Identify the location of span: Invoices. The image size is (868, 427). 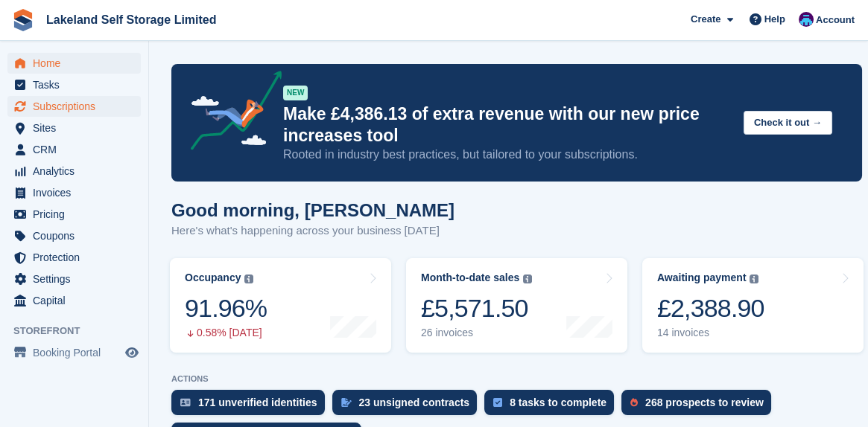
(77, 193).